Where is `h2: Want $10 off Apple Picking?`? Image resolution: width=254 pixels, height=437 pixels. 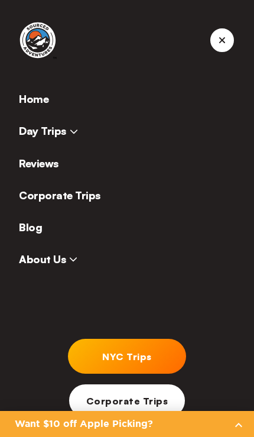 h2: Want $10 off Apple Picking? is located at coordinates (119, 424).